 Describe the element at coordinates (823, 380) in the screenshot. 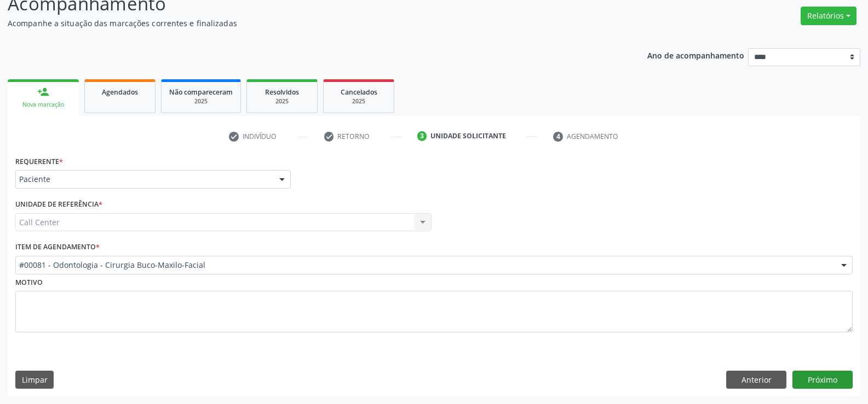

I see `button: Próximo` at that location.